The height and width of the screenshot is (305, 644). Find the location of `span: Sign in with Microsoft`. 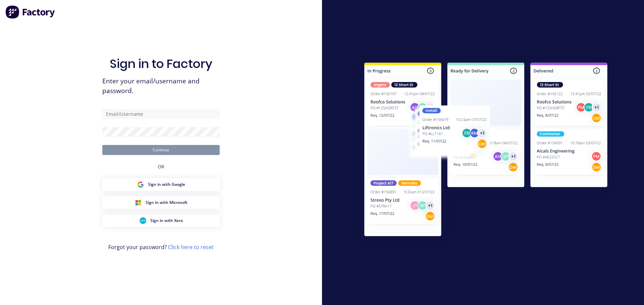

span: Sign in with Microsoft is located at coordinates (167, 203).